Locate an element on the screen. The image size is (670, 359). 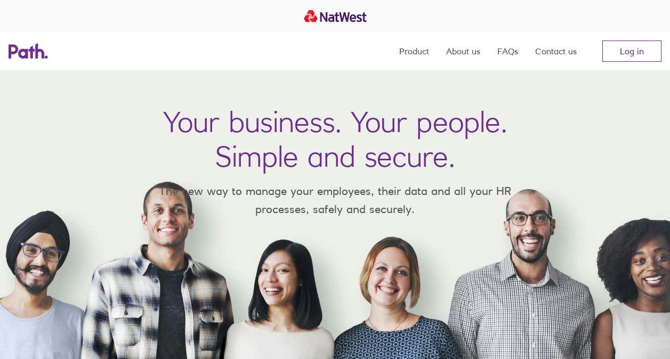
a: About us is located at coordinates (463, 51).